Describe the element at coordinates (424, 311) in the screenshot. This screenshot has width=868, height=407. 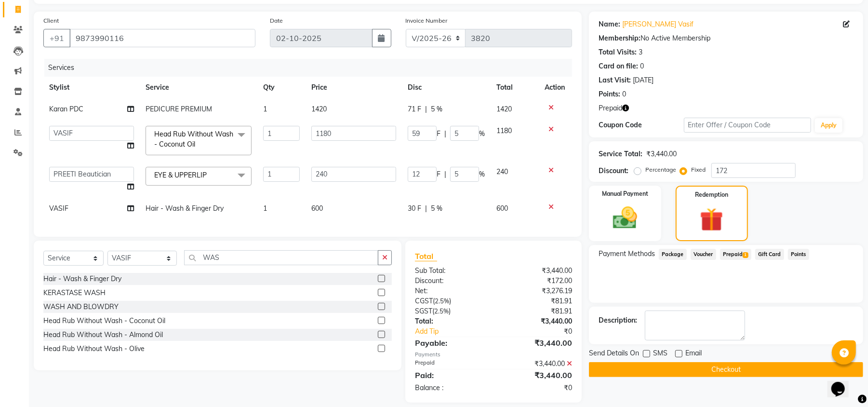
I see `span: SGST` at that location.